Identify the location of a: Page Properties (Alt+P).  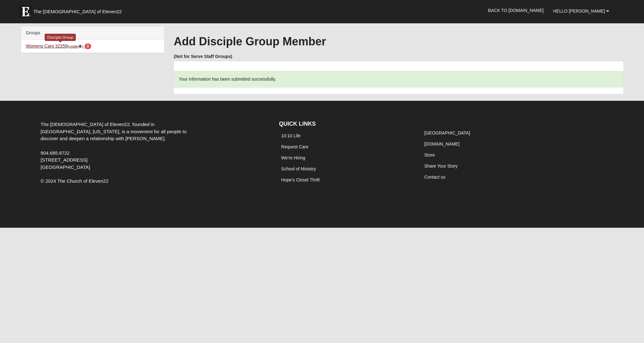
(634, 336).